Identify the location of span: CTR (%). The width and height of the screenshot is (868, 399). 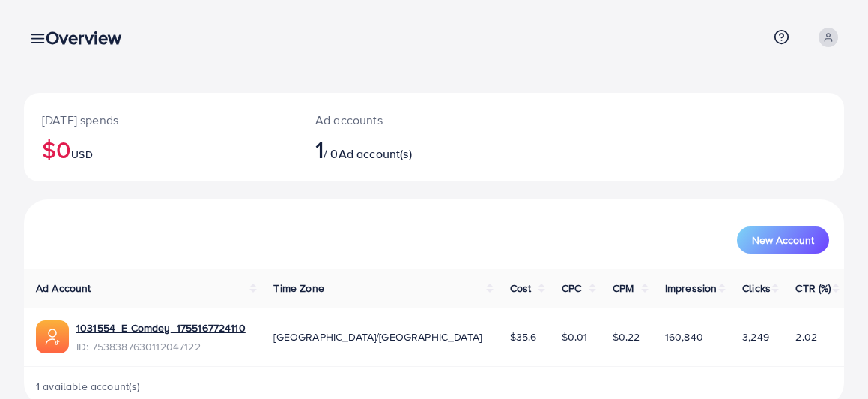
(813, 287).